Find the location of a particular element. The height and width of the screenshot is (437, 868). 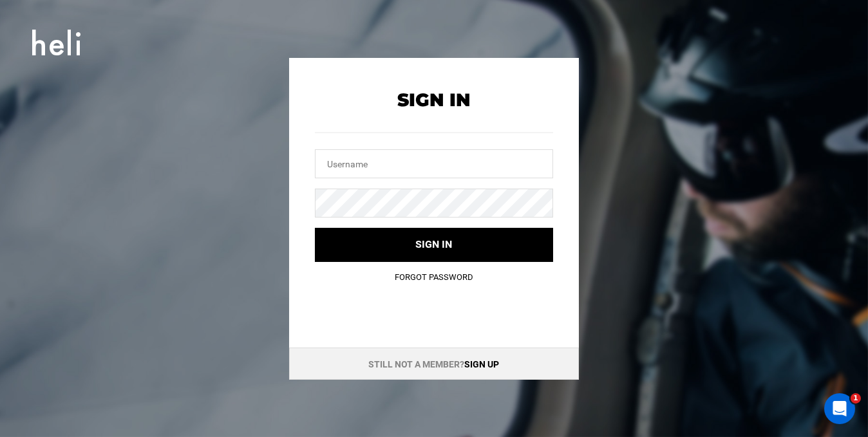

h2: Sign In is located at coordinates (434, 99).